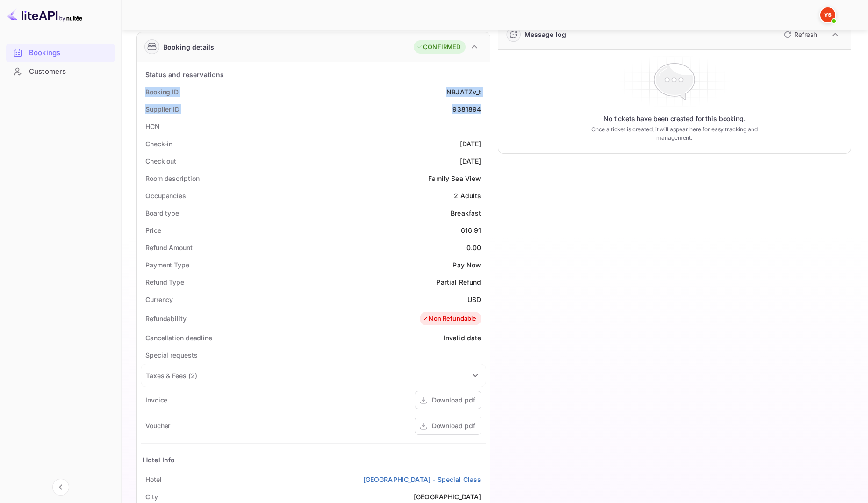  Describe the element at coordinates (171, 355) in the screenshot. I see `div: Special requests` at that location.